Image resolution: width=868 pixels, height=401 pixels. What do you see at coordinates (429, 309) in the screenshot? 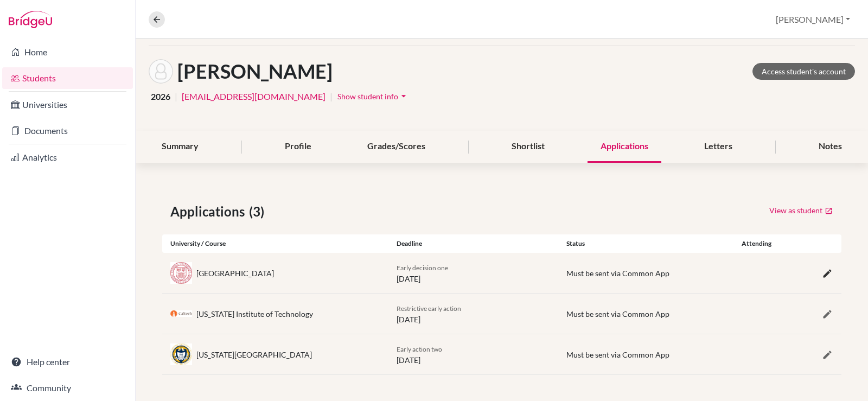
I see `span: Restrictive early action` at bounding box center [429, 309].